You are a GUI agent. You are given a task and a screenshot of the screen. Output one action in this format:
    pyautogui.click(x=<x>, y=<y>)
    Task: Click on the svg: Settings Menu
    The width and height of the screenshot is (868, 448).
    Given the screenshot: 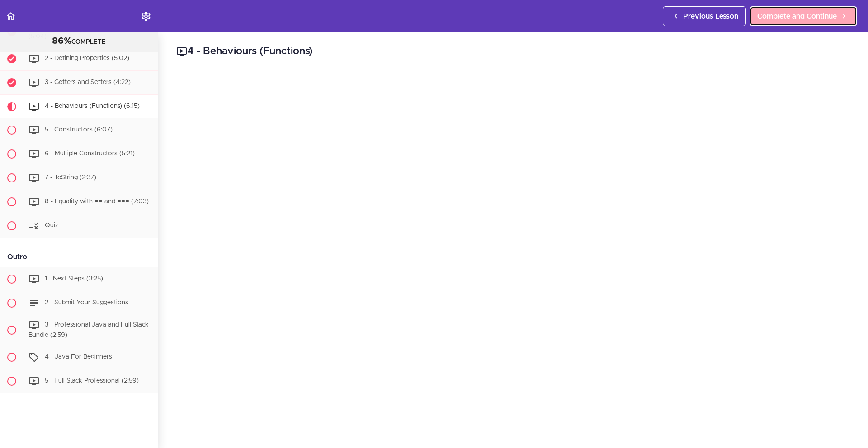 What is the action you would take?
    pyautogui.click(x=146, y=17)
    